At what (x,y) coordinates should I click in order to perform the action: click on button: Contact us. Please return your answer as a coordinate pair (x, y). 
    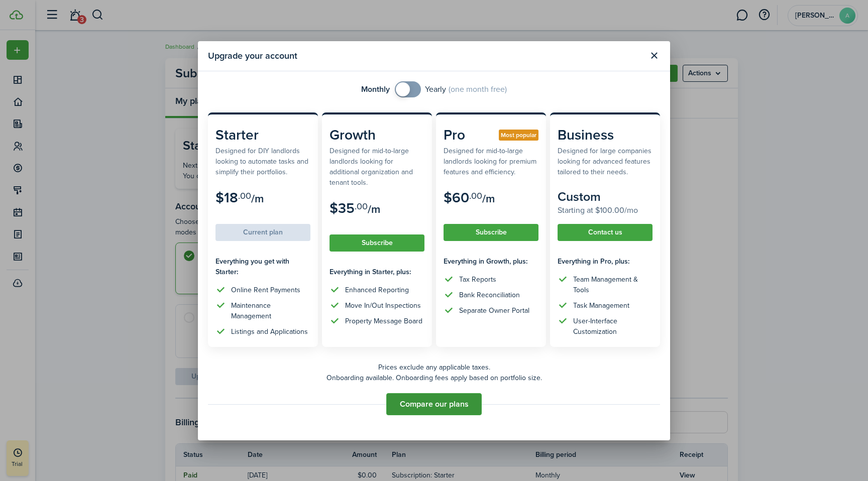
    Looking at the image, I should click on (605, 233).